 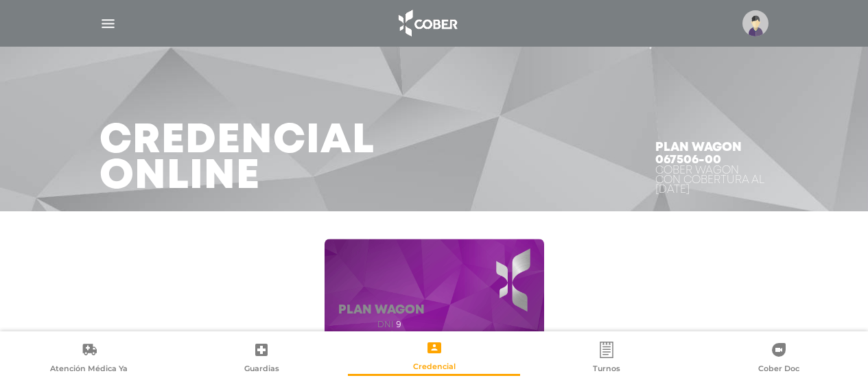 What do you see at coordinates (434, 368) in the screenshot?
I see `span: Credencial` at bounding box center [434, 368].